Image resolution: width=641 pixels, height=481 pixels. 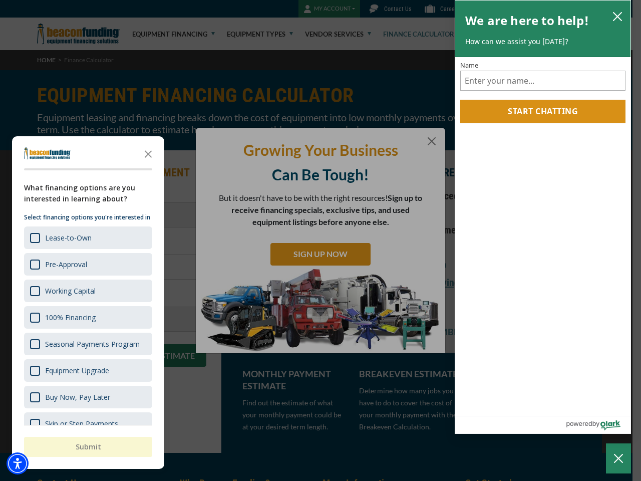 I want to click on a: Powered by Olark, so click(x=598, y=425).